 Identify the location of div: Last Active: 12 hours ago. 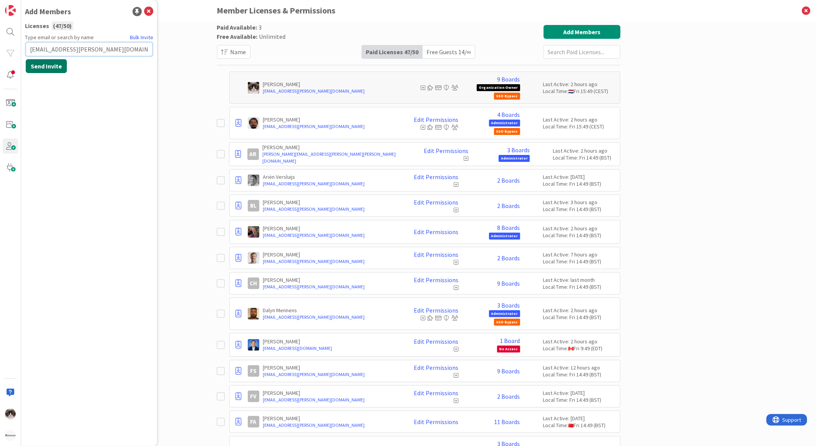
(580, 367).